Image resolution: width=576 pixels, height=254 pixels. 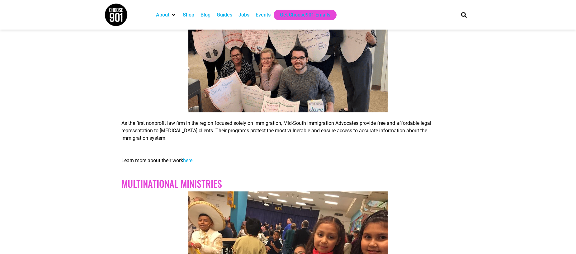 I want to click on nav: Main nav, so click(x=302, y=15).